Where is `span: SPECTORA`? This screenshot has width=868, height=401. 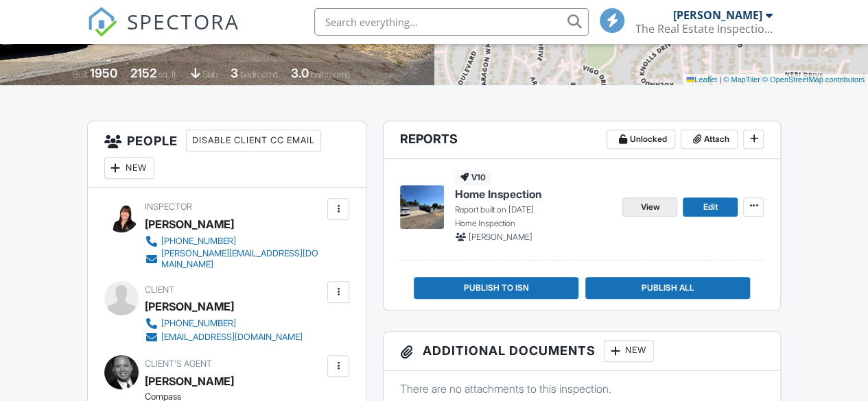 span: SPECTORA is located at coordinates (183, 21).